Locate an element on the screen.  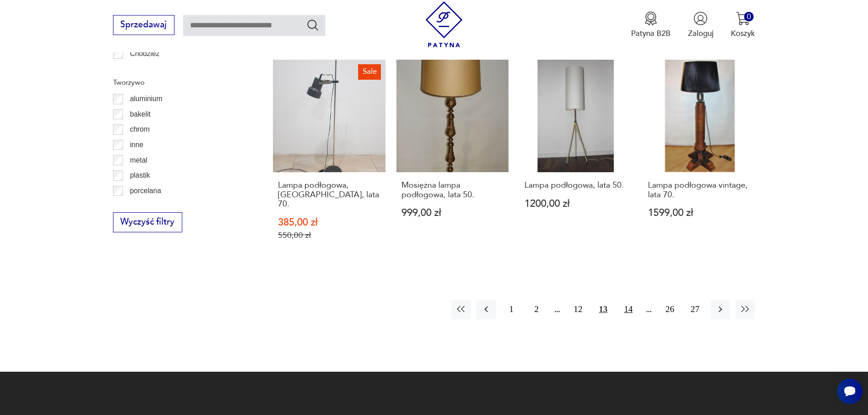
p: aluminium is located at coordinates (146, 99).